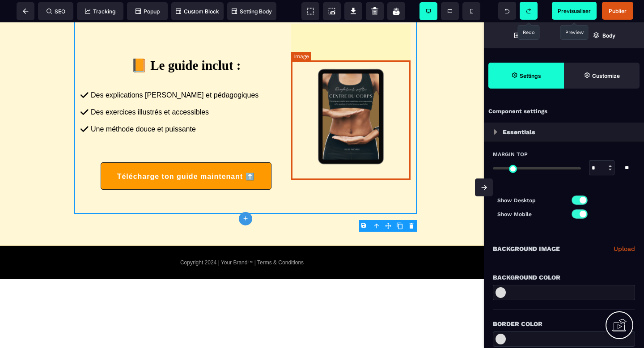 This screenshot has width=644, height=348. What do you see at coordinates (609, 35) in the screenshot?
I see `strong: Body` at bounding box center [609, 35].